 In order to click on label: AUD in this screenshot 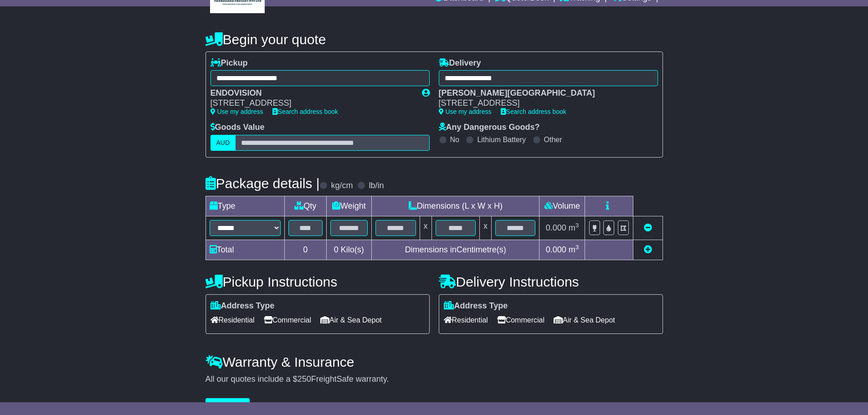, I will do `click(223, 143)`.